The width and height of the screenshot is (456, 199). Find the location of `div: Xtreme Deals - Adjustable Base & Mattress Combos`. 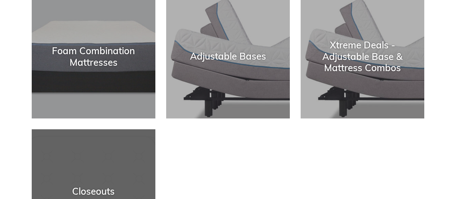

div: Xtreme Deals - Adjustable Base & Mattress Combos is located at coordinates (362, 57).